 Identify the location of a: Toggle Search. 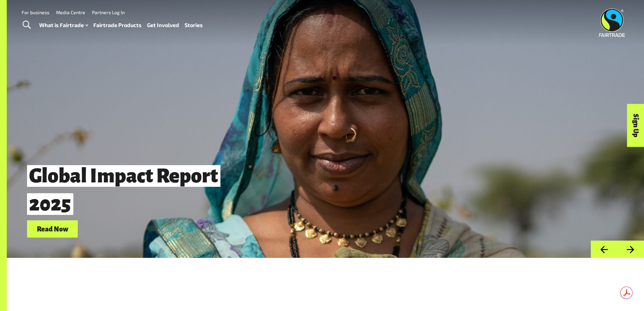
(26, 25).